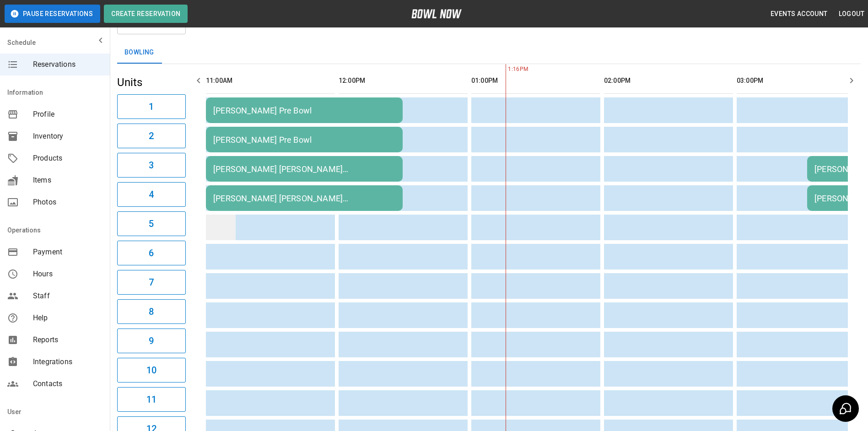  Describe the element at coordinates (151, 136) in the screenshot. I see `button: 2` at that location.